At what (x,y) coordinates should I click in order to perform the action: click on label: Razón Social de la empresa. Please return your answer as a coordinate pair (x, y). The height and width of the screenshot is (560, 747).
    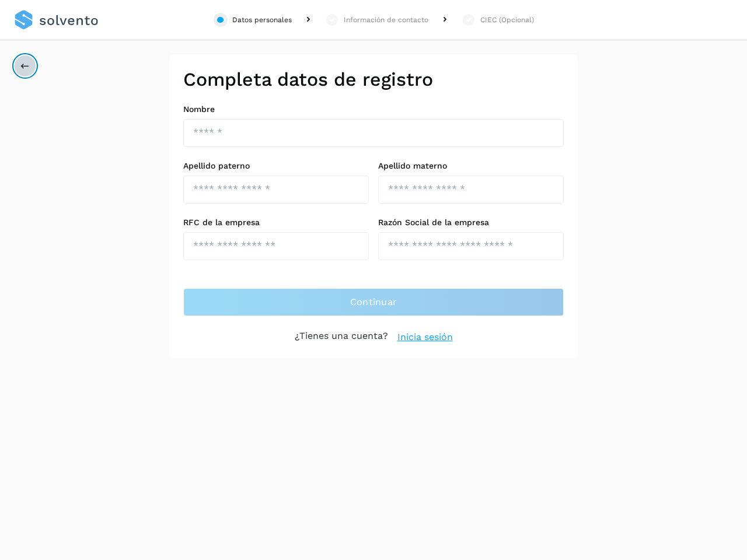
    Looking at the image, I should click on (471, 222).